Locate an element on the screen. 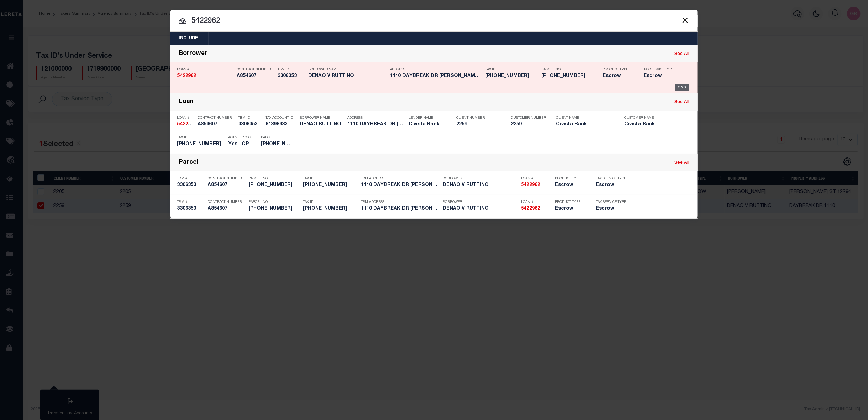 The height and width of the screenshot is (420, 868). h5: DENAO RUTTINO is located at coordinates (322, 124).